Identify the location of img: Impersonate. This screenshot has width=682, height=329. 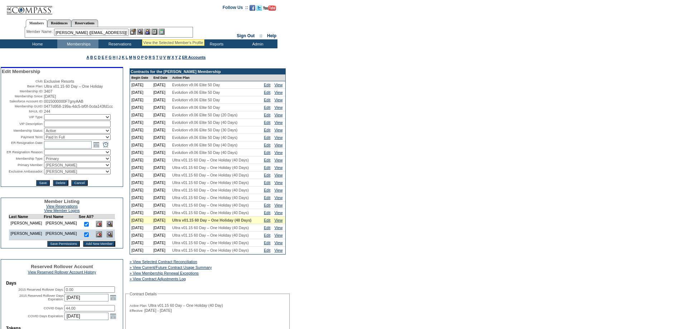
(147, 31).